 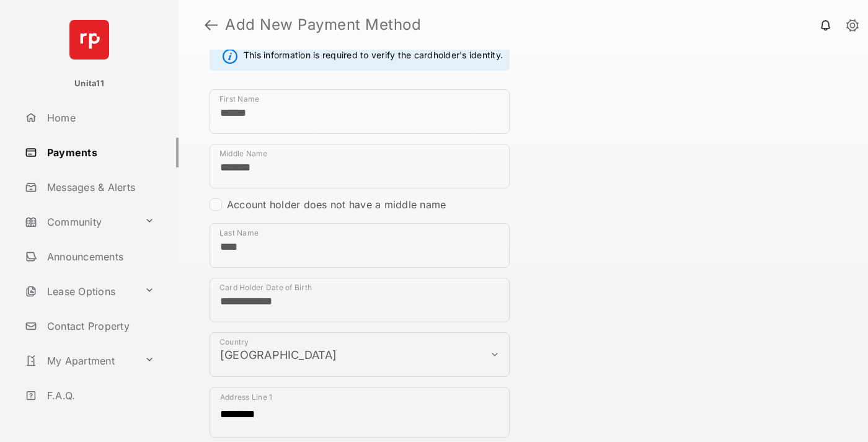 What do you see at coordinates (99, 118) in the screenshot?
I see `a: Home` at bounding box center [99, 118].